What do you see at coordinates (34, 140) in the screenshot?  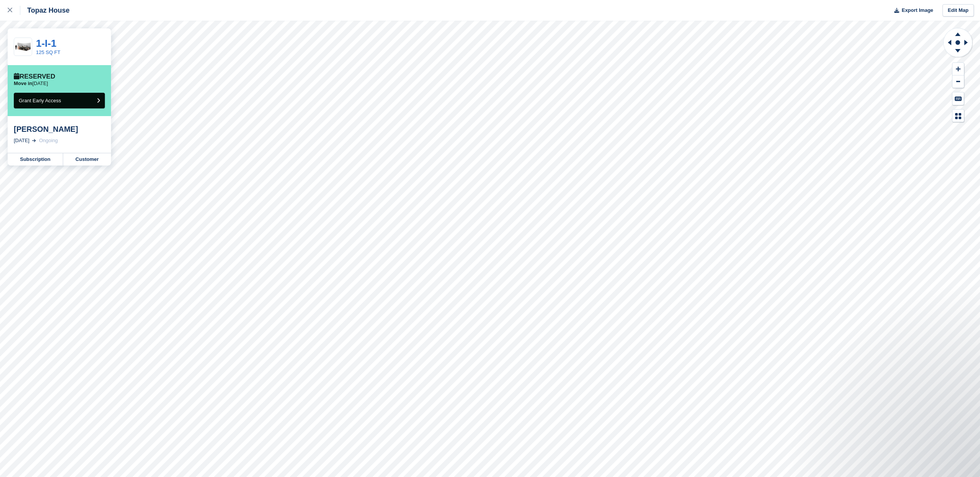 I see `img: arrow-right-light-icn-cde0832a797a2874e46488d9cf13f60e5c3a73dbe684e267c42b8395dfbc2abf.svg` at bounding box center [34, 140].